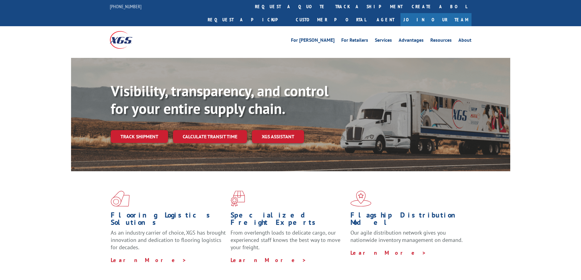 The width and height of the screenshot is (581, 280). I want to click on b: Visibility, transparency, and control for your entire supply chain., so click(219, 100).